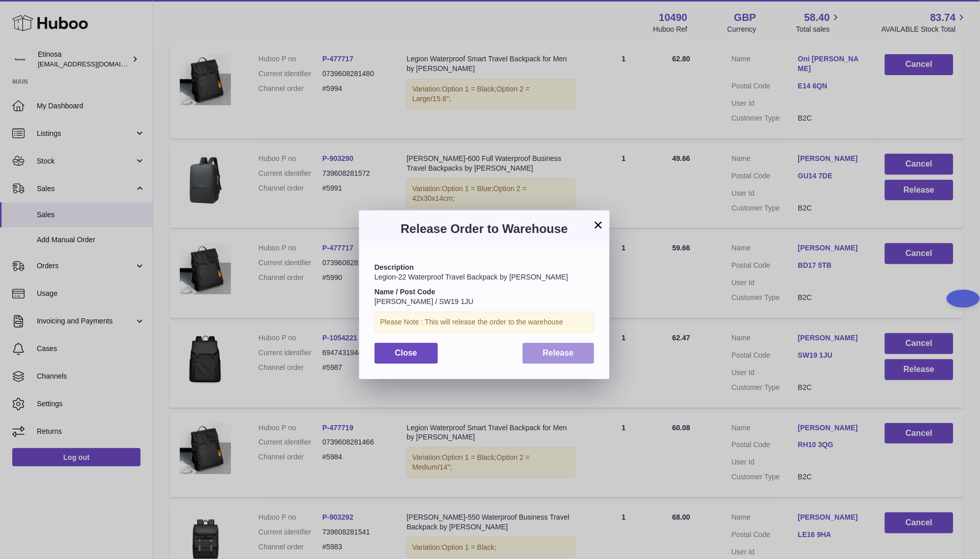 The image size is (980, 559). What do you see at coordinates (559, 352) in the screenshot?
I see `span: Release` at bounding box center [559, 352].